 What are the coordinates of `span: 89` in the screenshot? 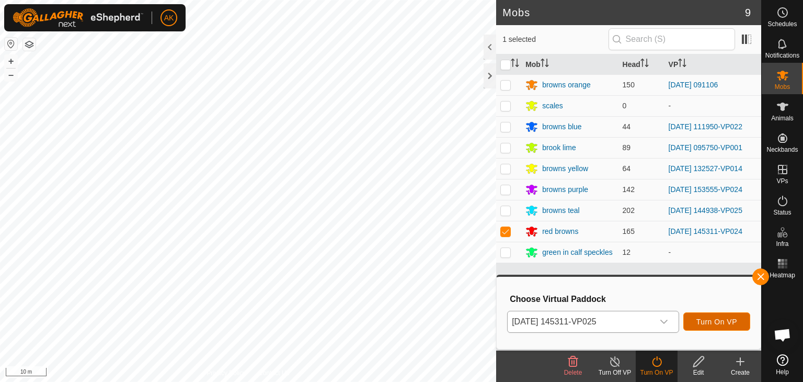 It's located at (627, 147).